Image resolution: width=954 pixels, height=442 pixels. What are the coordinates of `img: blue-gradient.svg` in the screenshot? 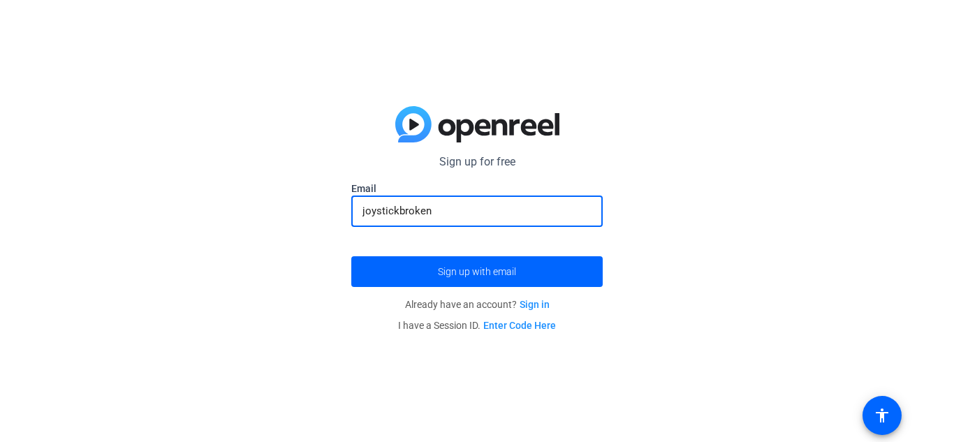 It's located at (477, 124).